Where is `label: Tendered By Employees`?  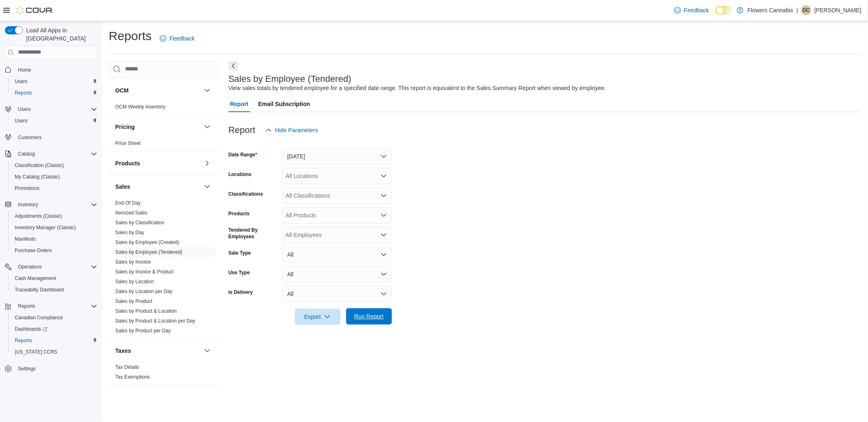
label: Tendered By Employees is located at coordinates (253, 233).